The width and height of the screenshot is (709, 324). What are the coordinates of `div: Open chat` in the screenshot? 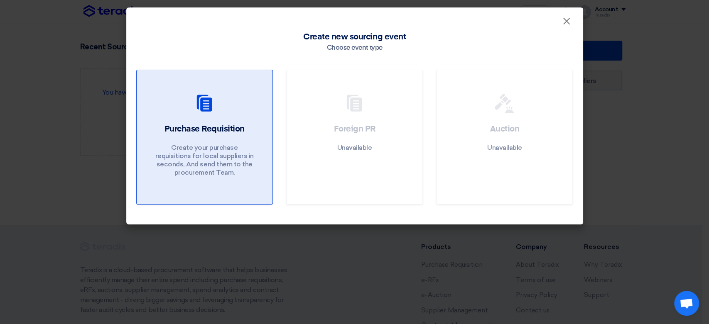 It's located at (687, 304).